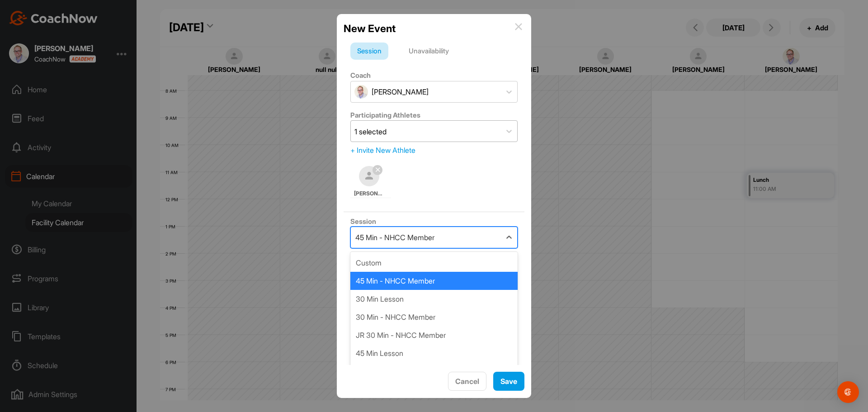 The image size is (868, 412). What do you see at coordinates (363, 221) in the screenshot?
I see `label: Session` at bounding box center [363, 221].